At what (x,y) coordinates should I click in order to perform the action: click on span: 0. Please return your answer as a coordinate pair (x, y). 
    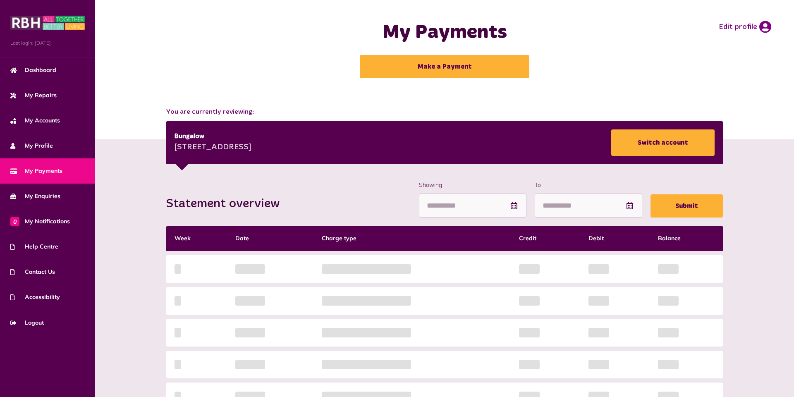
    Looking at the image, I should click on (15, 221).